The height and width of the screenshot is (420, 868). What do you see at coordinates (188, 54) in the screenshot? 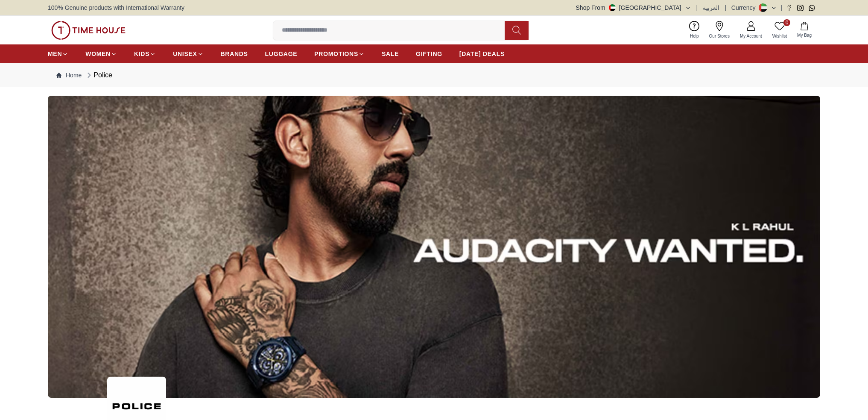
I see `a: UNISEX` at bounding box center [188, 54].